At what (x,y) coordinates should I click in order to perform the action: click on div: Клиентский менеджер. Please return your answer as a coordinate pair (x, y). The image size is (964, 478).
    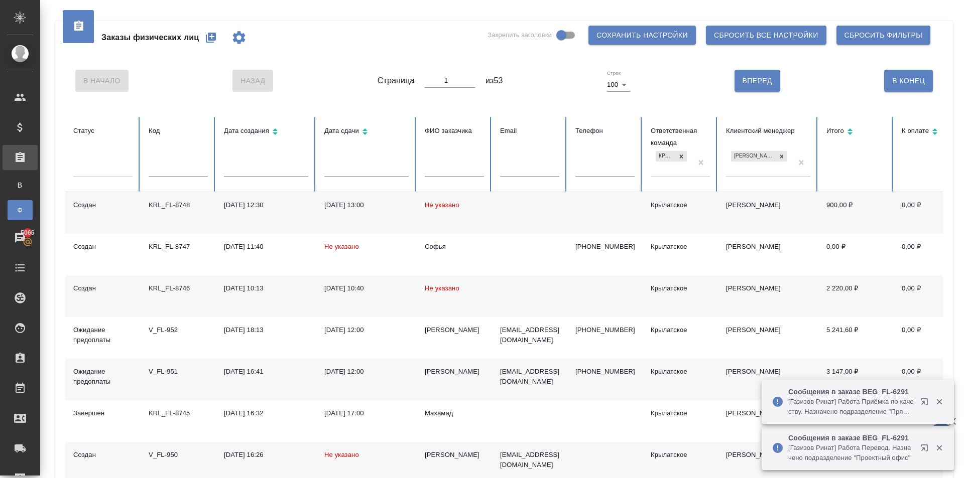
    Looking at the image, I should click on (768, 131).